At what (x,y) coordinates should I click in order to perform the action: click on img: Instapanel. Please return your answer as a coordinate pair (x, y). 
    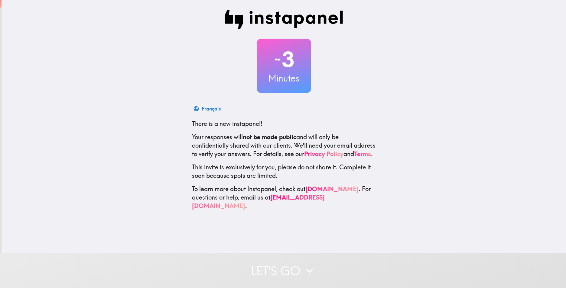
    Looking at the image, I should click on (284, 19).